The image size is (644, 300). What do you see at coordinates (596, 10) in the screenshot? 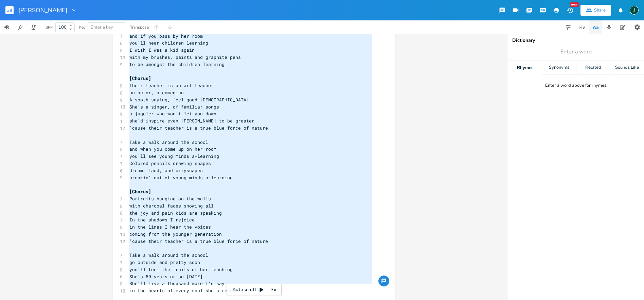
I see `button: Share` at bounding box center [596, 10].